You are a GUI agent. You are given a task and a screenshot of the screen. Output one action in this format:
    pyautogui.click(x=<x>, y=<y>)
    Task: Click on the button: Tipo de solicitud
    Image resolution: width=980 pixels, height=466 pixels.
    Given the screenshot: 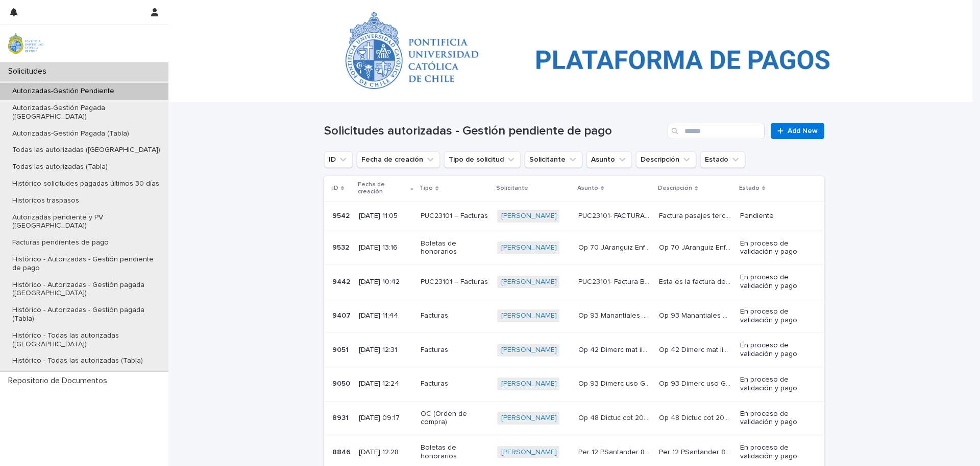 What is the action you would take?
    pyautogui.click(x=482, y=159)
    